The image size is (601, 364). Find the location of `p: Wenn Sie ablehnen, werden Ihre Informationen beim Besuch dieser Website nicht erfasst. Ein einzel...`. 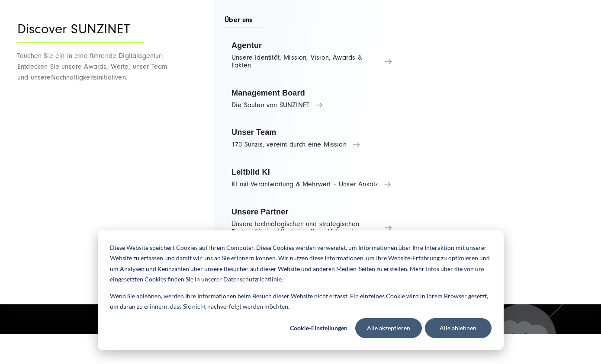

p: Wenn Sie ablehnen, werden Ihre Informationen beim Besuch dieser Website nicht erfasst. Ein einzel... is located at coordinates (301, 301).